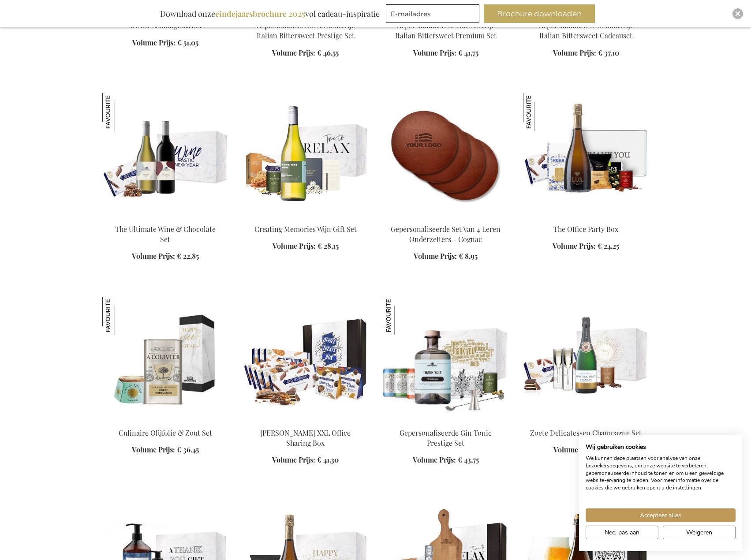 The width and height of the screenshot is (751, 560). What do you see at coordinates (122, 54) in the screenshot?
I see `div: Keywords op verkeer` at bounding box center [122, 54].